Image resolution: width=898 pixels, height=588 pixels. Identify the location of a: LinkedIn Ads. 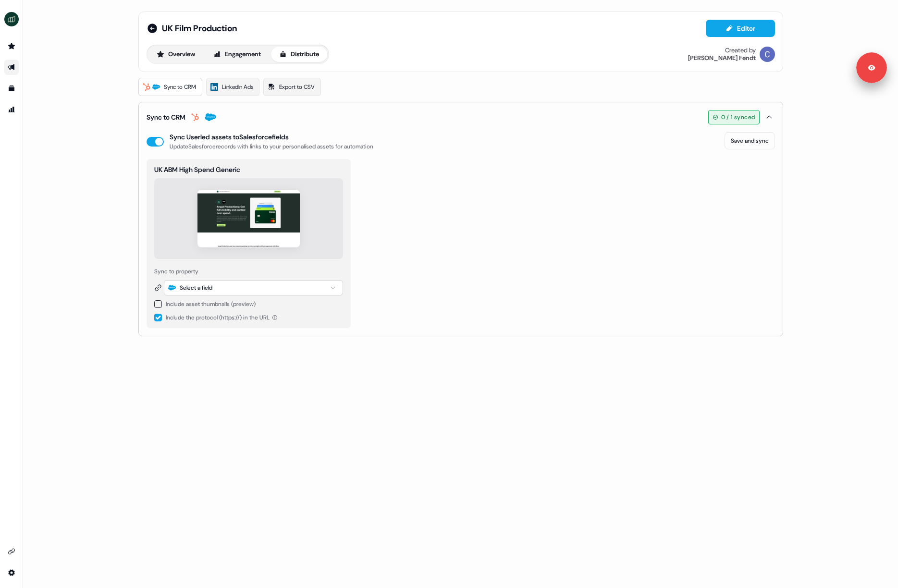
(233, 87).